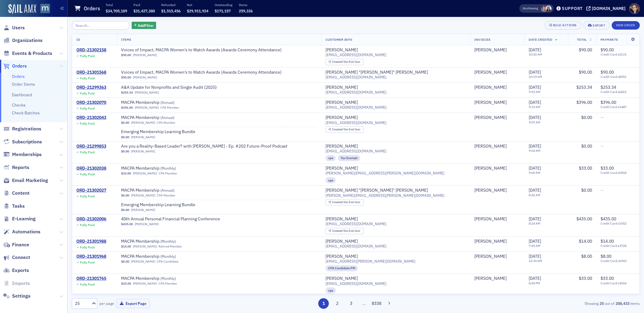 The width and height of the screenshot is (644, 313). Describe the element at coordinates (116, 5) in the screenshot. I see `p: Total` at that location.